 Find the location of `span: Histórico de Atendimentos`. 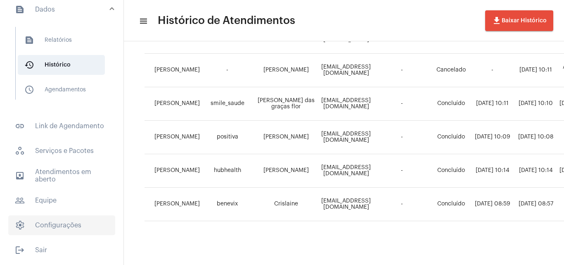

span: Histórico de Atendimentos is located at coordinates (226, 21).